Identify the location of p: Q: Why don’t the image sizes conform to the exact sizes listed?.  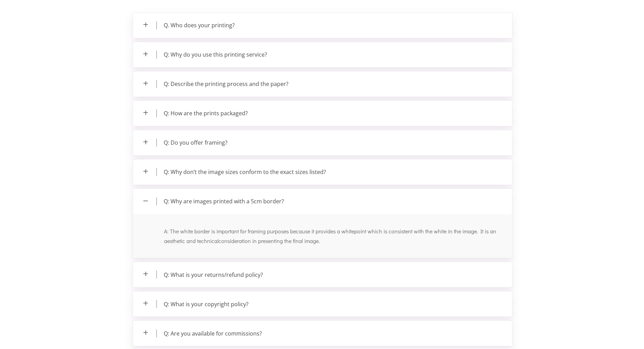
(323, 172).